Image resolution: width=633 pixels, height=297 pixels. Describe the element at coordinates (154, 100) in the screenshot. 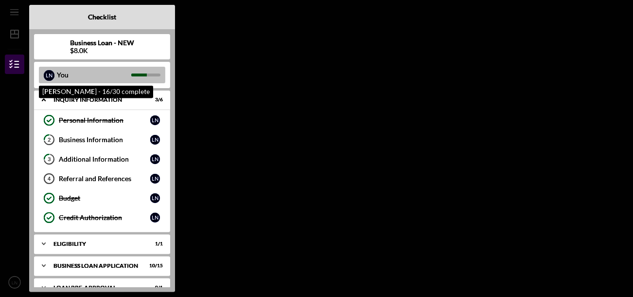

I see `div: 3 / 6` at that location.